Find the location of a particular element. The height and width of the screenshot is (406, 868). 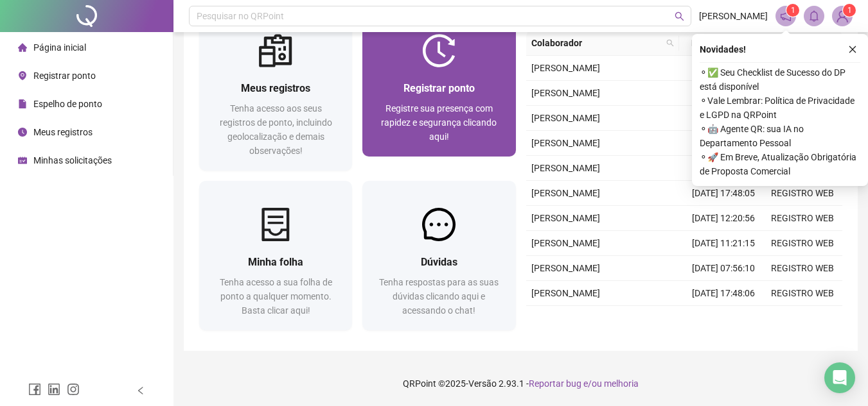

span: ⚬ 🤖 Agente QR: sua IA no Departamento Pessoal is located at coordinates (780, 136).